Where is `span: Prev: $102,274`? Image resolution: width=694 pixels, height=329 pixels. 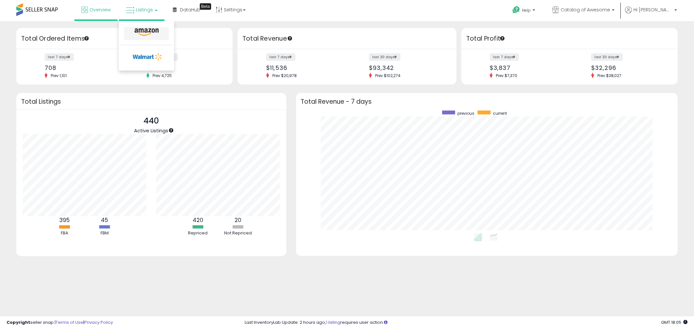
span: Prev: $102,274 is located at coordinates (388, 76).